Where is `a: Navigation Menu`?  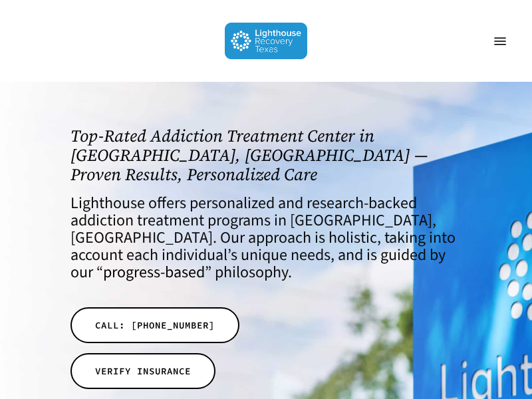 a: Navigation Menu is located at coordinates (500, 41).